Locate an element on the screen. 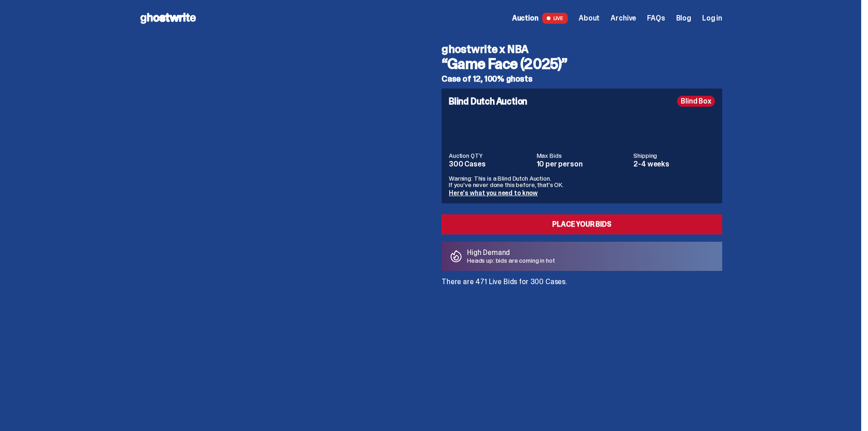 This screenshot has height=431, width=868. dd: 2-4 weeks is located at coordinates (674, 164).